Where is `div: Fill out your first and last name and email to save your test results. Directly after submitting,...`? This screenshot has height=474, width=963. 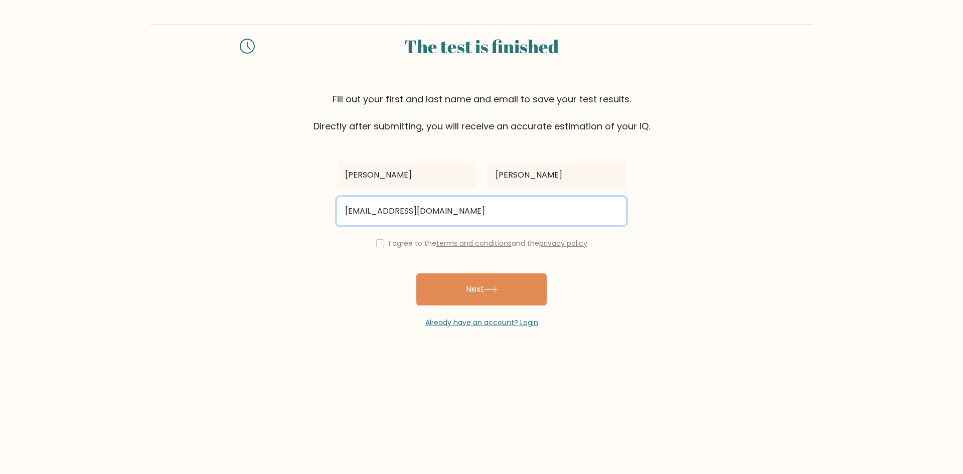 div: Fill out your first and last name and email to save your test results. Directly after submitting,... is located at coordinates (482, 112).